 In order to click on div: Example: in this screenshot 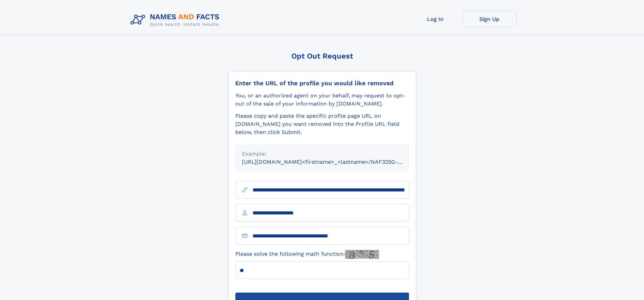, I will do `click(322, 154)`.